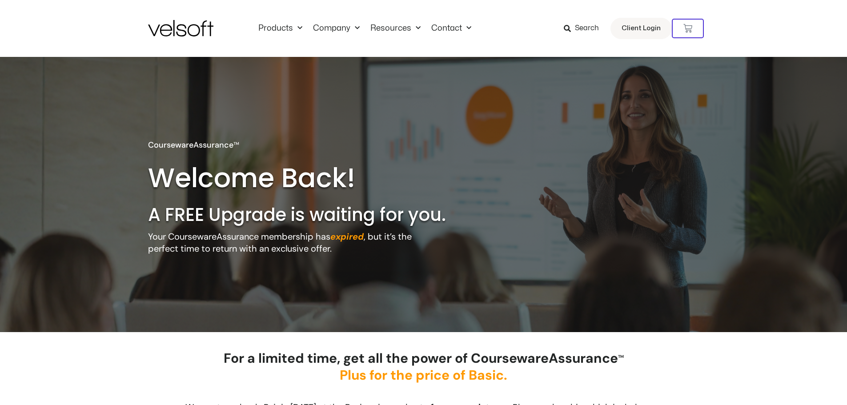 This screenshot has height=405, width=847. What do you see at coordinates (280, 28) in the screenshot?
I see `a: ProductsMenu Toggle` at bounding box center [280, 28].